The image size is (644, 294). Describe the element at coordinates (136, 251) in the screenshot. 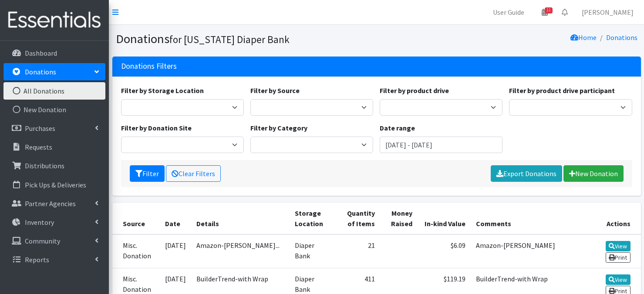

I see `td: Misc. Donation` at that location.